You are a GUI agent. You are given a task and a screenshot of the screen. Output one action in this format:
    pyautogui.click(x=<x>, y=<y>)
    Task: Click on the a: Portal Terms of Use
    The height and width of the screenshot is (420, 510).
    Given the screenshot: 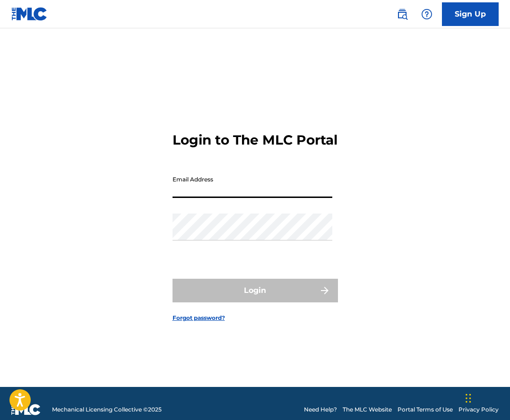 What is the action you would take?
    pyautogui.click(x=425, y=410)
    